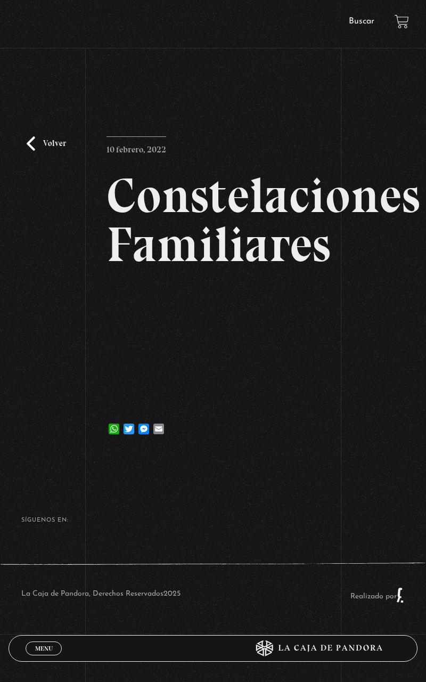 The height and width of the screenshot is (682, 426). Describe the element at coordinates (101, 595) in the screenshot. I see `p: La Caja de Pandora, Derechos Reservados 2025` at that location.